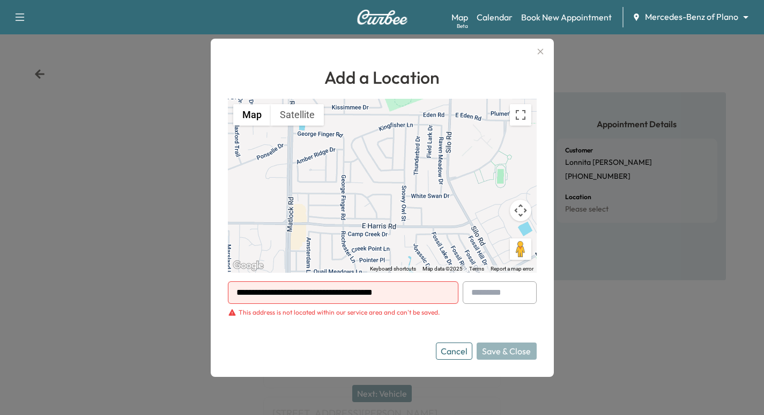  I want to click on button: Toggle fullscreen view, so click(521, 115).